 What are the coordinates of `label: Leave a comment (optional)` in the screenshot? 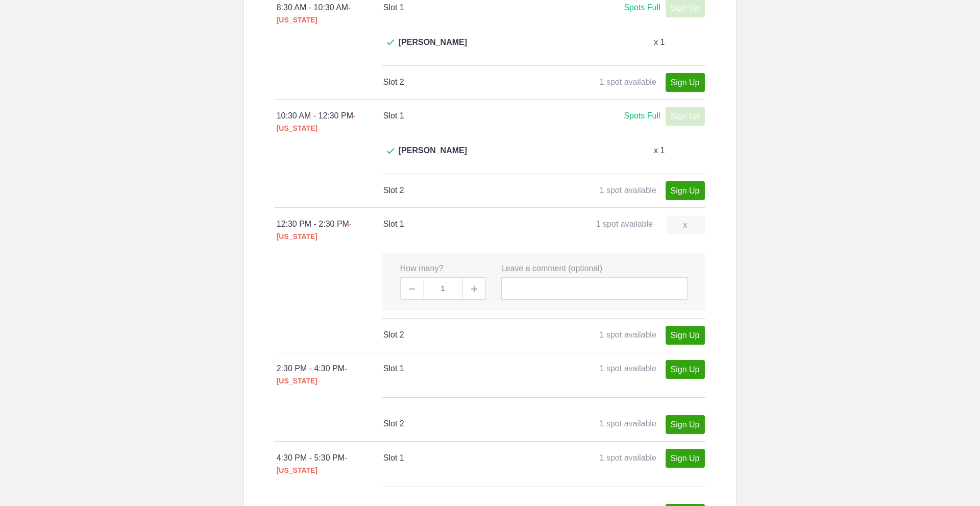 It's located at (552, 269).